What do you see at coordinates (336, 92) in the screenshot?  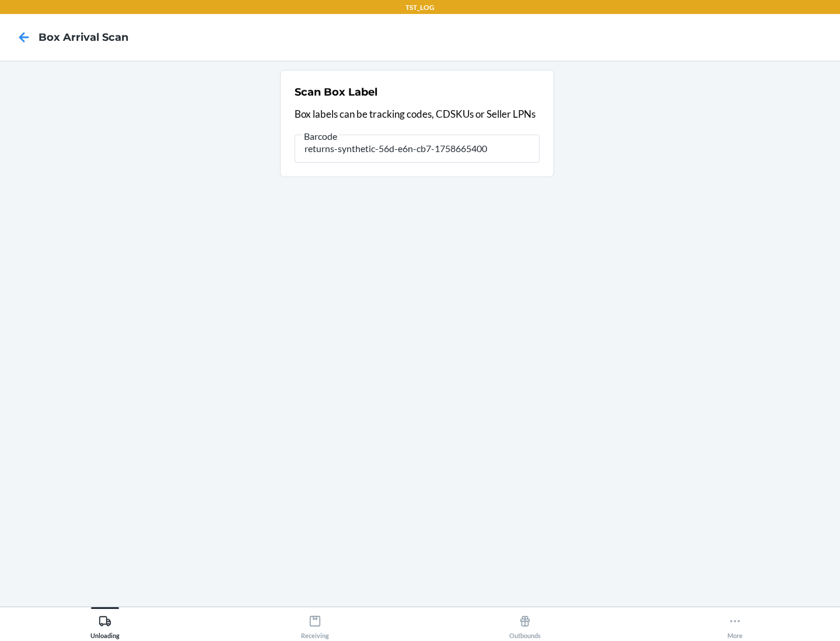 I see `h2: Scan Box Label` at bounding box center [336, 92].